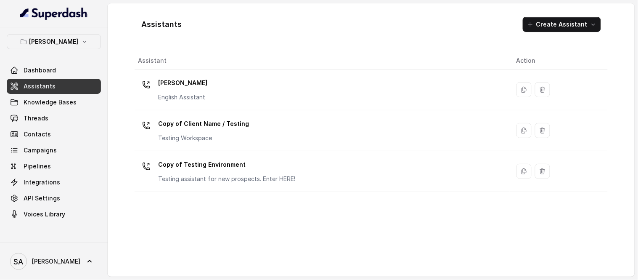 This screenshot has height=280, width=638. Describe the element at coordinates (54, 70) in the screenshot. I see `a: Dashboard` at that location.